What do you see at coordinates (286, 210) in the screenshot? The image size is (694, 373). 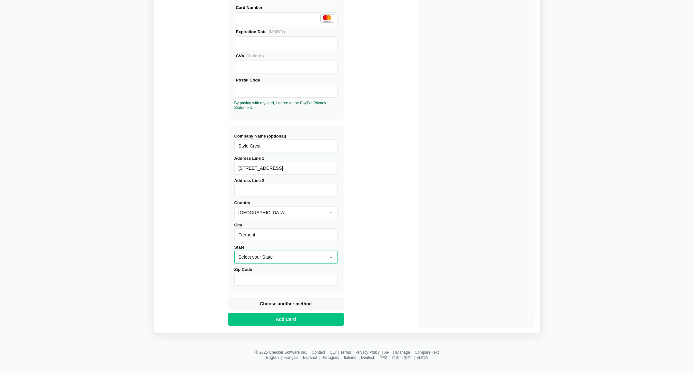 I see `label: Country` at bounding box center [286, 210].